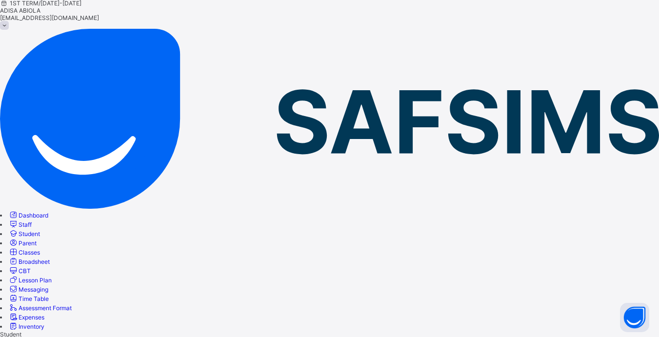 The image size is (659, 337). I want to click on a: Broadsheet, so click(29, 262).